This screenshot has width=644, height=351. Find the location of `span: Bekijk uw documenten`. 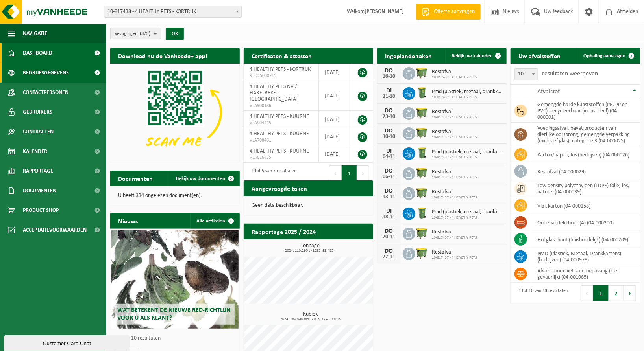

span: Bekijk uw documenten is located at coordinates (200, 178).